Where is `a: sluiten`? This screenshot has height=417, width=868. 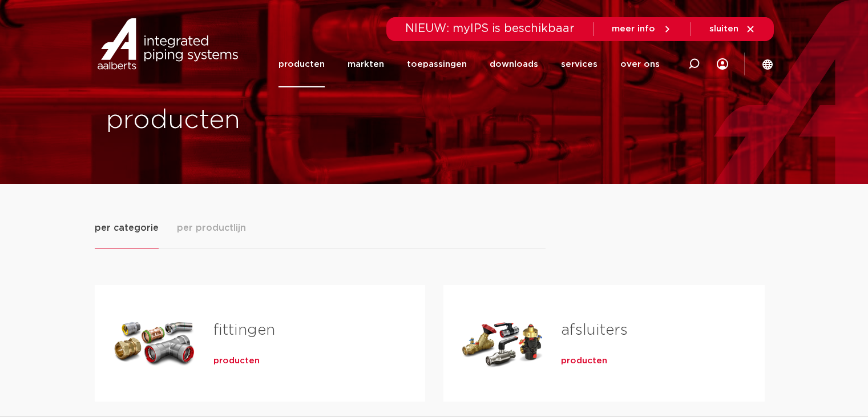 a: sluiten is located at coordinates (732, 29).